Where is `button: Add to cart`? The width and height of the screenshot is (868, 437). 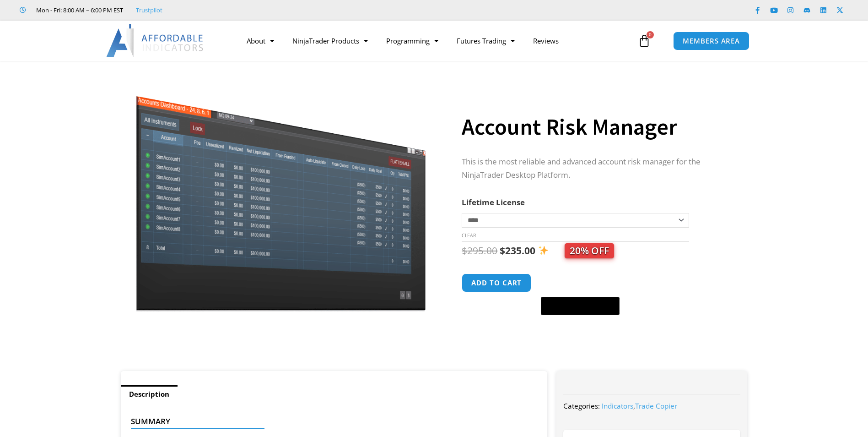 button: Add to cart is located at coordinates (497, 282).